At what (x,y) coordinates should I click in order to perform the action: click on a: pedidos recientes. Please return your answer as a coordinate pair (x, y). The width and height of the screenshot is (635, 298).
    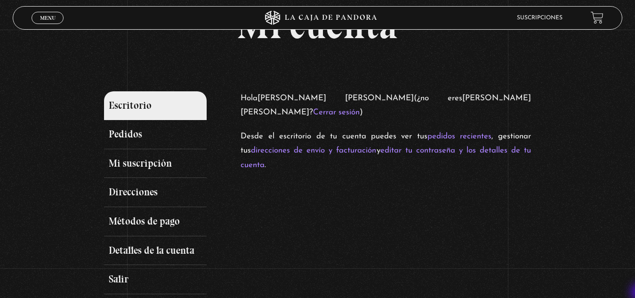
    Looking at the image, I should click on (460, 136).